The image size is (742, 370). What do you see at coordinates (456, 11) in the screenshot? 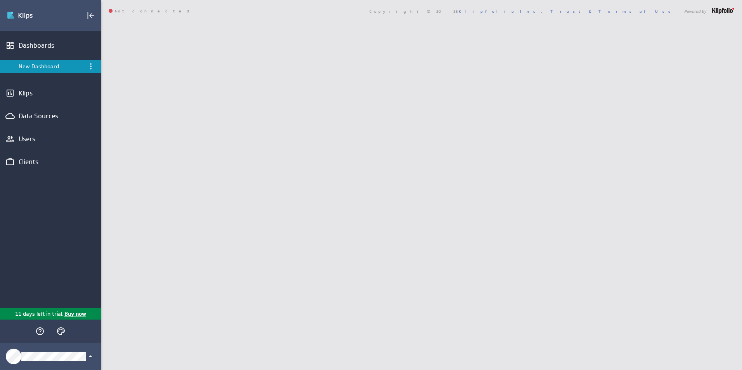
I see `span: Copyright © 2025` at bounding box center [456, 11].